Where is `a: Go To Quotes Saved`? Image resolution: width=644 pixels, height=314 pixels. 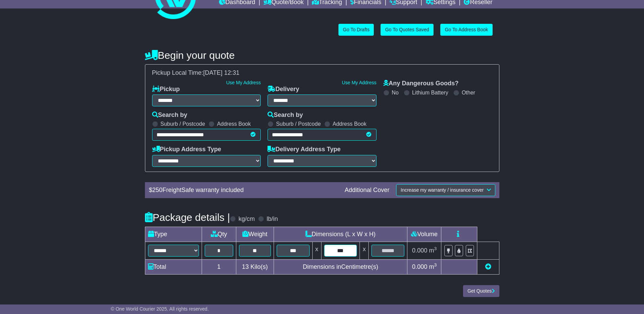 a: Go To Quotes Saved is located at coordinates (407, 30).